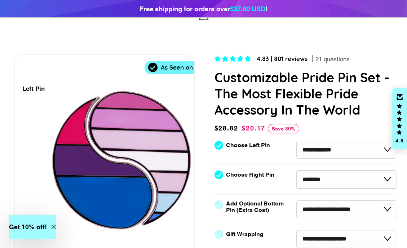 Image resolution: width=407 pixels, height=248 pixels. Describe the element at coordinates (233, 59) in the screenshot. I see `span: 4.83 stars` at that location.